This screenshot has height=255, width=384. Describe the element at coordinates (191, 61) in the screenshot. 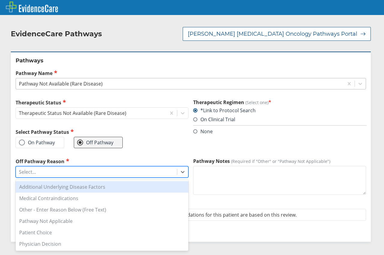

I see `h2: Pathways` at that location.